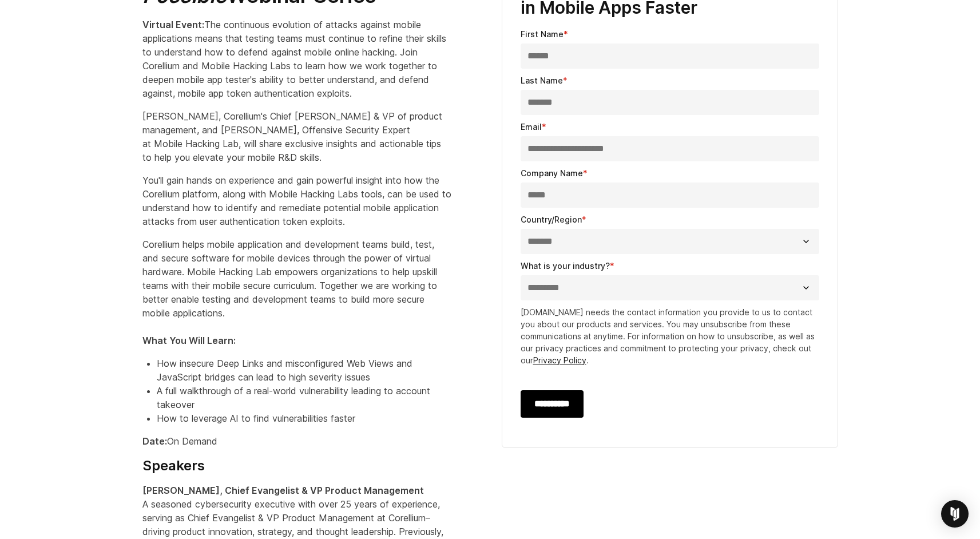 This screenshot has width=980, height=539. What do you see at coordinates (560, 360) in the screenshot?
I see `a: Privacy Policy` at bounding box center [560, 360].